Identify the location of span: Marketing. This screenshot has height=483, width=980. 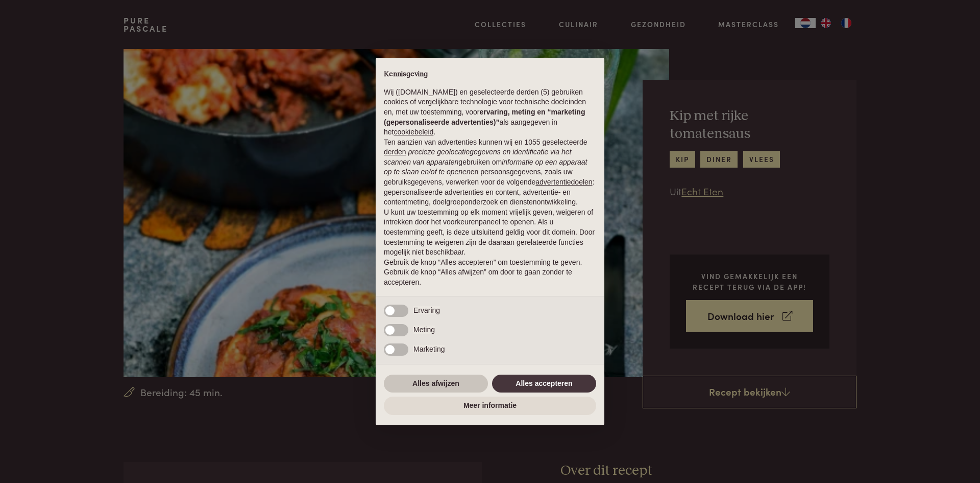
(429, 349).